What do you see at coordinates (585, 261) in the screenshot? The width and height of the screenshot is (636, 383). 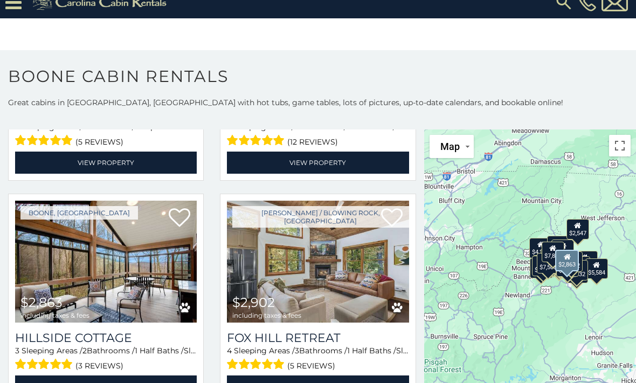 I see `div: $12,414` at bounding box center [585, 261].